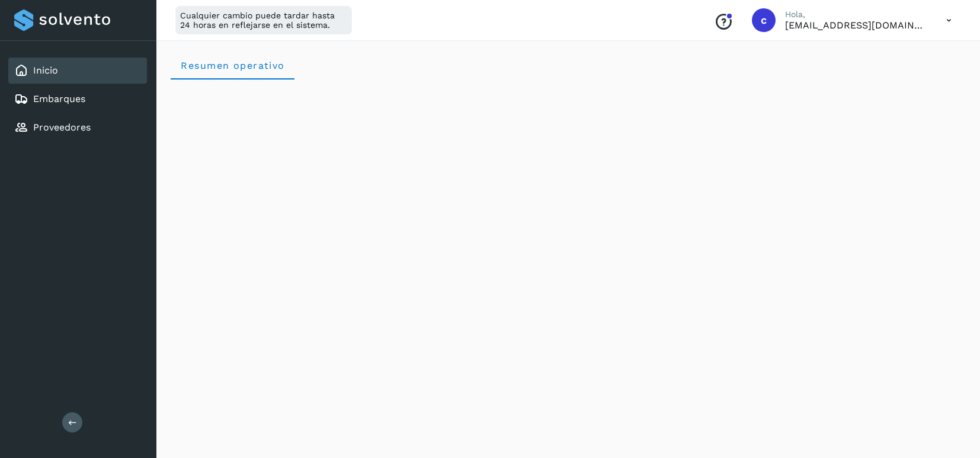 Image resolution: width=980 pixels, height=458 pixels. What do you see at coordinates (77, 99) in the screenshot?
I see `div: Embarques` at bounding box center [77, 99].